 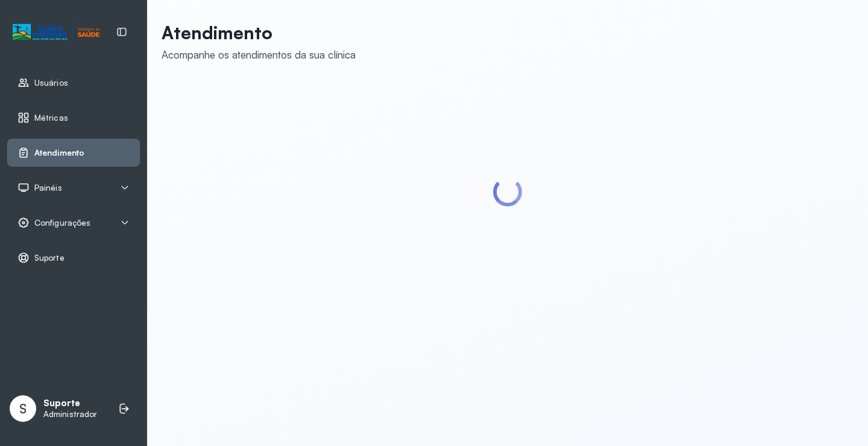 I want to click on span: Configurações, so click(x=62, y=222).